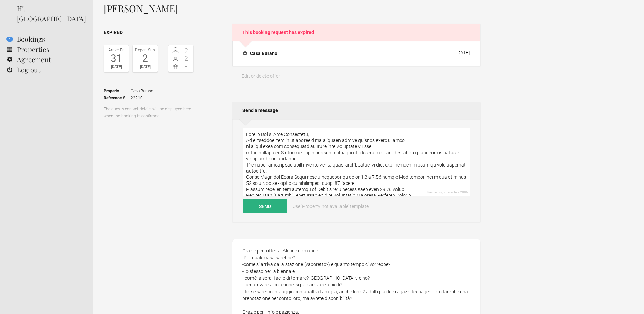 This screenshot has width=644, height=314. What do you see at coordinates (116, 59) in the screenshot?
I see `div: 31` at bounding box center [116, 59].